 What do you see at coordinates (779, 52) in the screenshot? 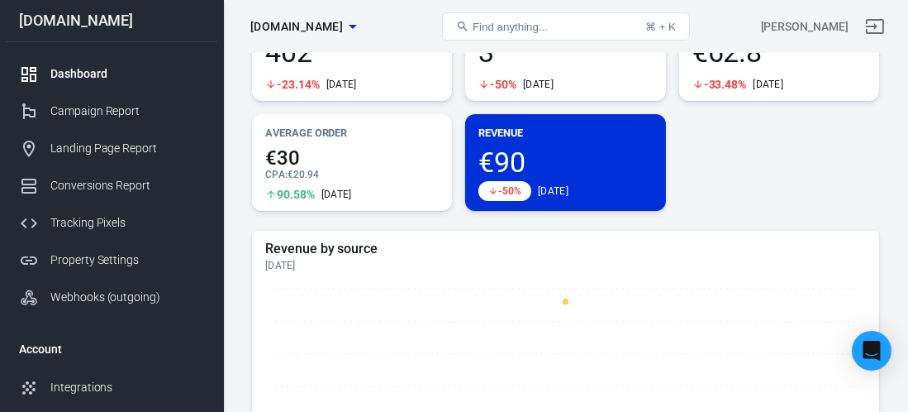
I see `span: €62.8` at bounding box center [779, 52].